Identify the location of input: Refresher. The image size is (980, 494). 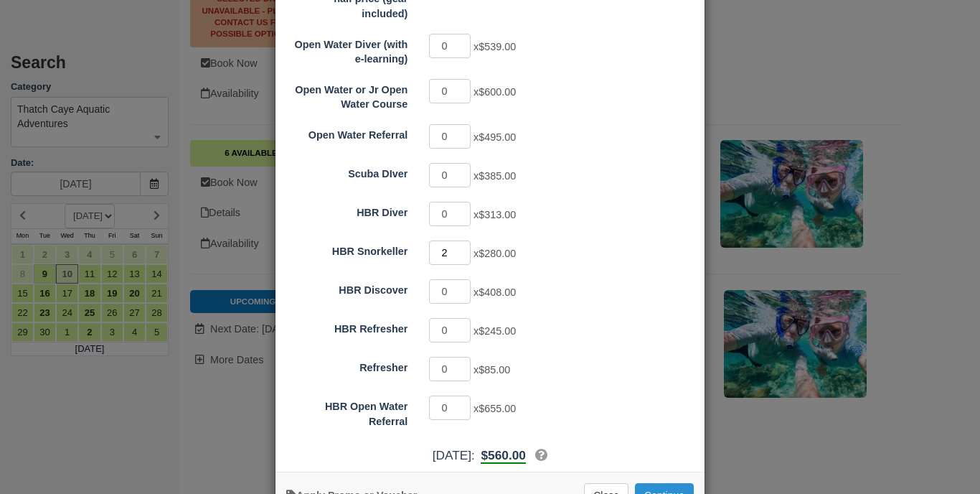
(450, 369).